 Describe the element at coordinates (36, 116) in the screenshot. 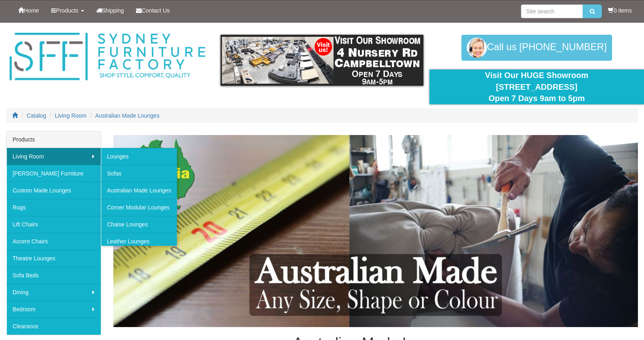

I see `a: Catalog` at that location.